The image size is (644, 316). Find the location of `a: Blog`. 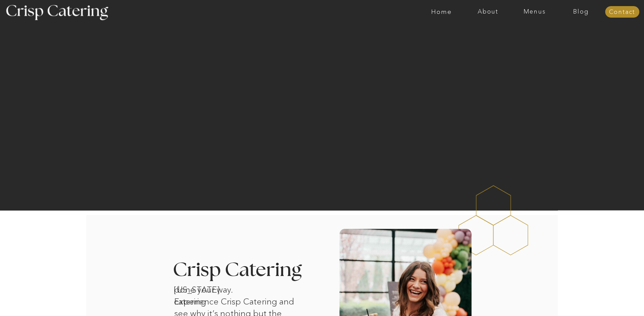

a: Blog is located at coordinates (581, 12).